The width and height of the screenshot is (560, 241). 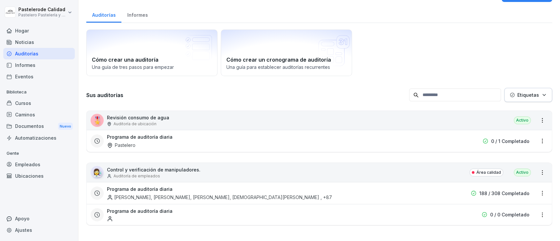 What do you see at coordinates (55, 15) in the screenshot?
I see `font: Pastelero Pastelería y Cocina gourmet` at bounding box center [55, 15].